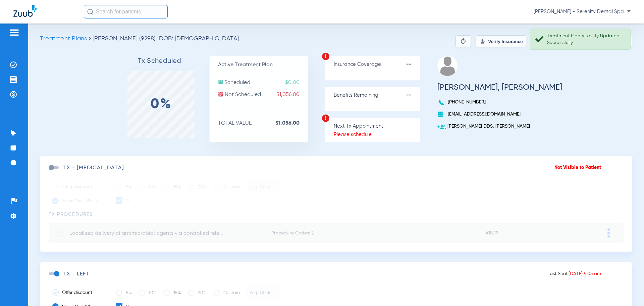 Image resolution: width=644 pixels, height=306 pixels. What do you see at coordinates (291, 123) in the screenshot?
I see `strong: $1,056.00` at bounding box center [291, 123].